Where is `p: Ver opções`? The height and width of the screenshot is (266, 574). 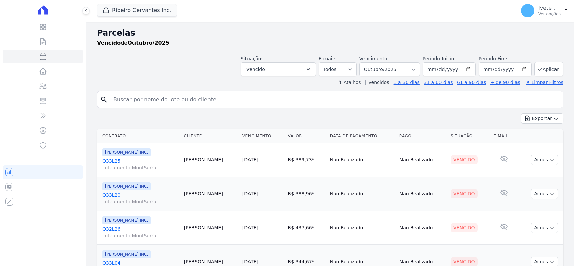
p: Ver opções is located at coordinates (550, 14).